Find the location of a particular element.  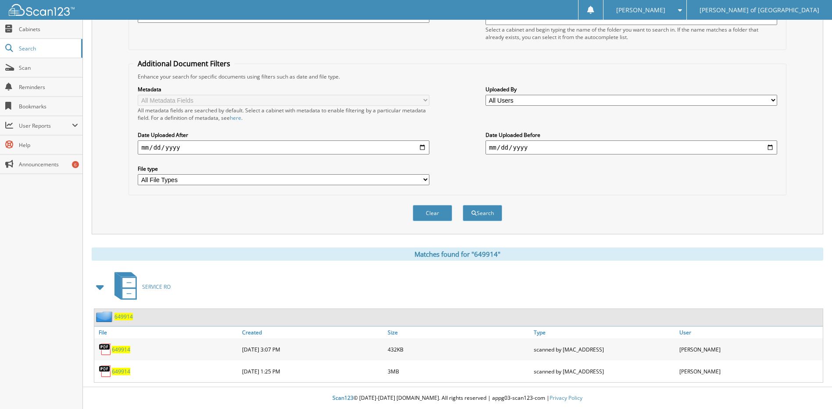

div: Chat Widget is located at coordinates (810, 388).